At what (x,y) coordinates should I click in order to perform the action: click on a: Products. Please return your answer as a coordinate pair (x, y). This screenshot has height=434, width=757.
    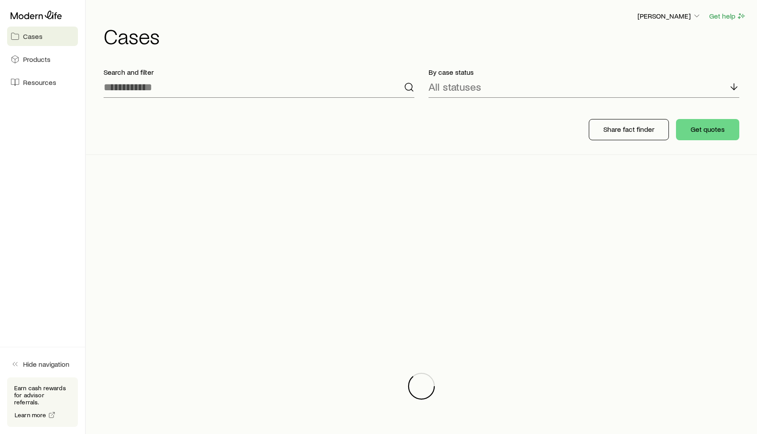
    Looking at the image, I should click on (42, 59).